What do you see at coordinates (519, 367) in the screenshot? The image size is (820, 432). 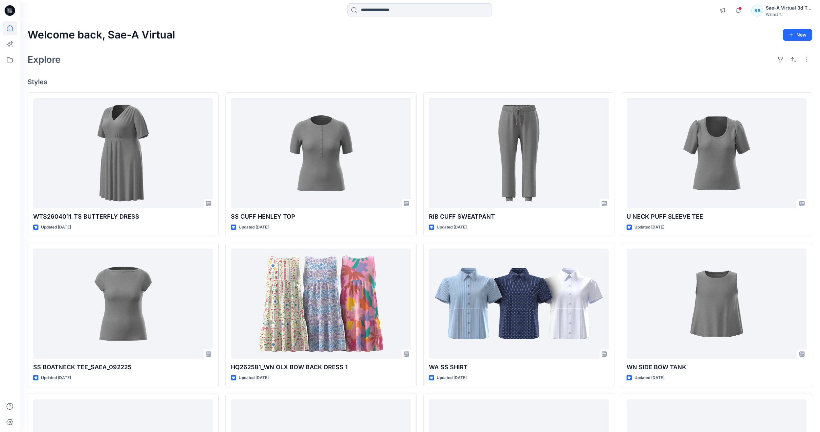 I see `p: WA SS SHIRT` at bounding box center [519, 367].